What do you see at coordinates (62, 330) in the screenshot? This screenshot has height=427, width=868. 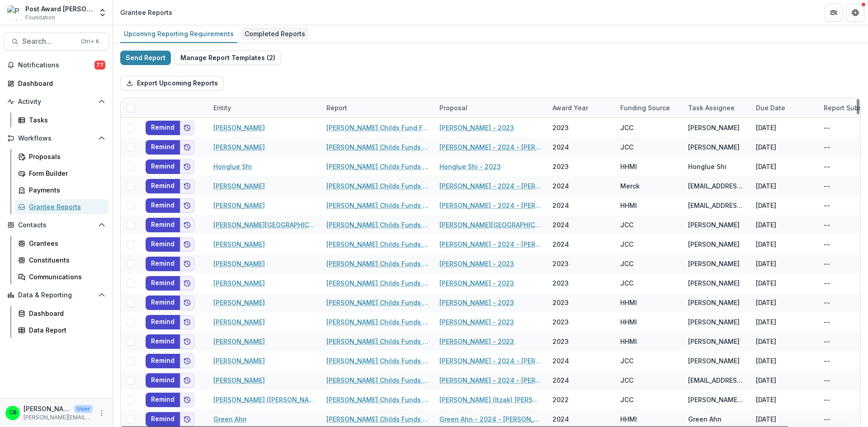 I see `a: Data Report` at bounding box center [62, 330].